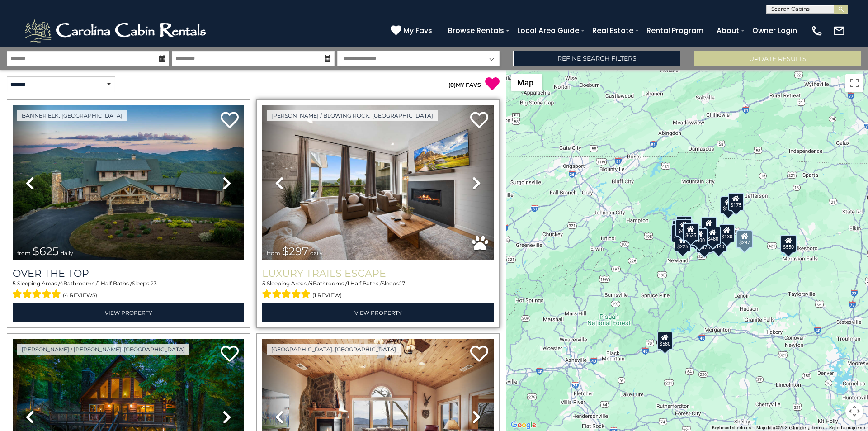  Describe the element at coordinates (709, 226) in the screenshot. I see `div: $349` at that location.